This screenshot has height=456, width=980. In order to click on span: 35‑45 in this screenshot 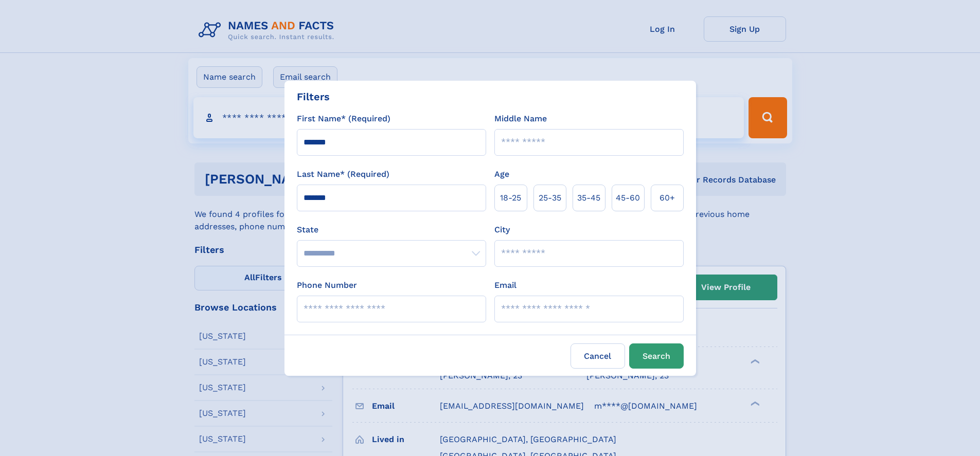, I will do `click(588, 198)`.